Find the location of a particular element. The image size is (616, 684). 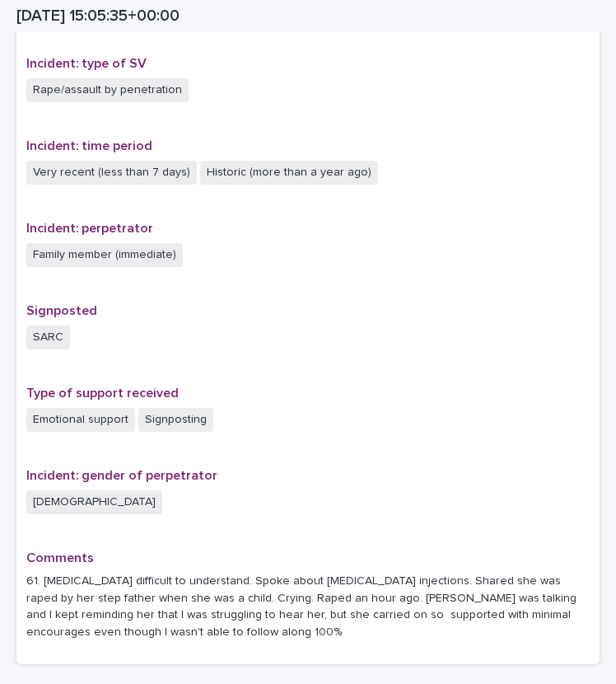

span: Incident: perpetrator is located at coordinates (89, 229).